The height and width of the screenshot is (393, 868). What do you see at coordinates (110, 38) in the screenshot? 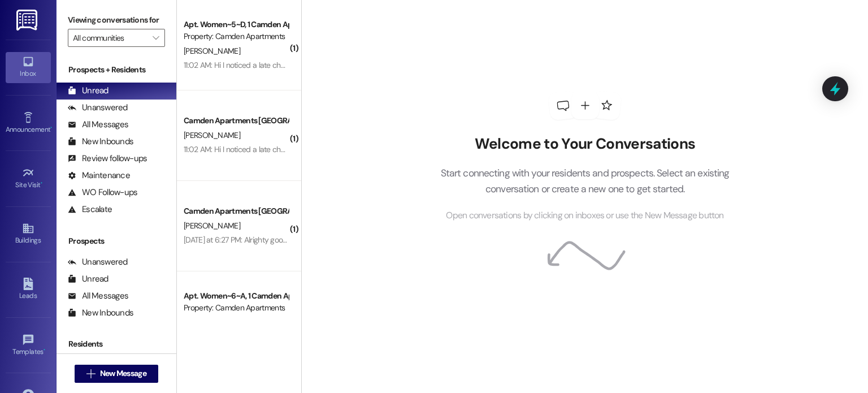
I see `input: All communities` at bounding box center [110, 38].